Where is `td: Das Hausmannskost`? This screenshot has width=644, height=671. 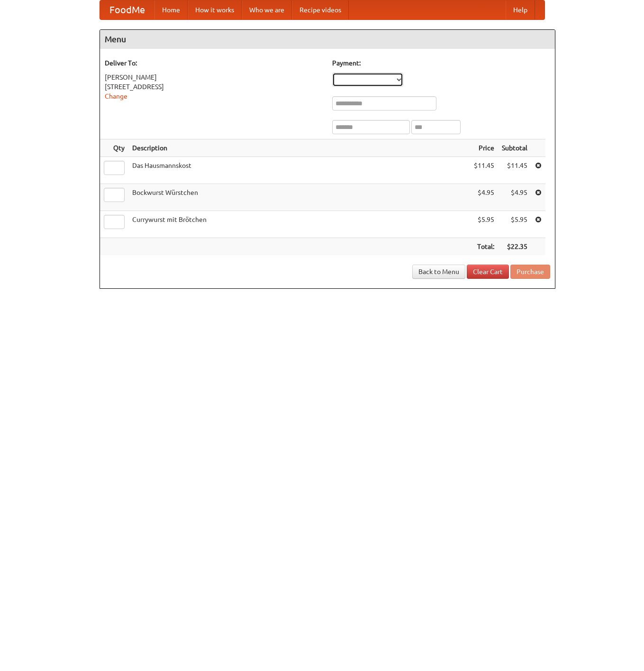 td: Das Hausmannskost is located at coordinates (299, 170).